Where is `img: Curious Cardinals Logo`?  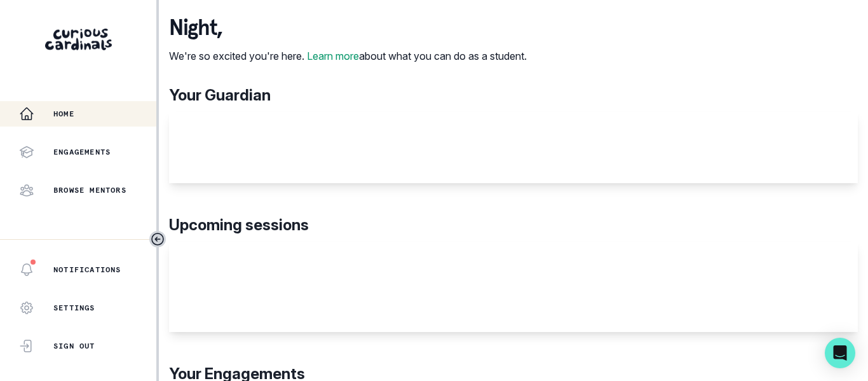
img: Curious Cardinals Logo is located at coordinates (78, 39).